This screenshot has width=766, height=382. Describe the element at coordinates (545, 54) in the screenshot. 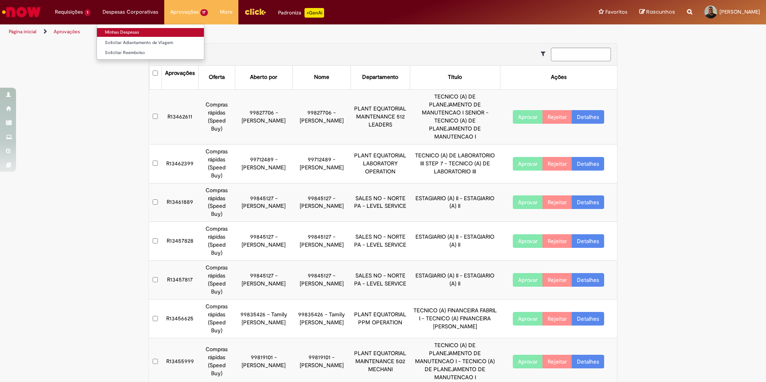

I see `i: Mostrar filtros para: Suas Solicitações` at that location.